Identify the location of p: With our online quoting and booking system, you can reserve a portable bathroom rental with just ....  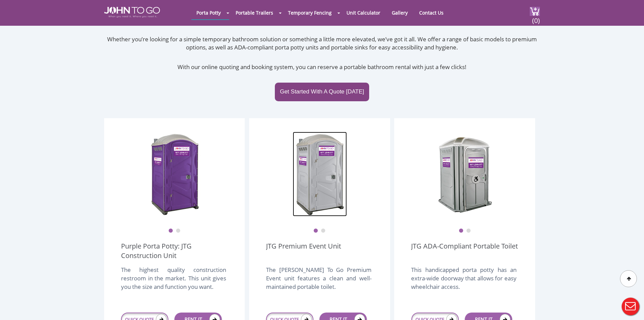
(322, 67).